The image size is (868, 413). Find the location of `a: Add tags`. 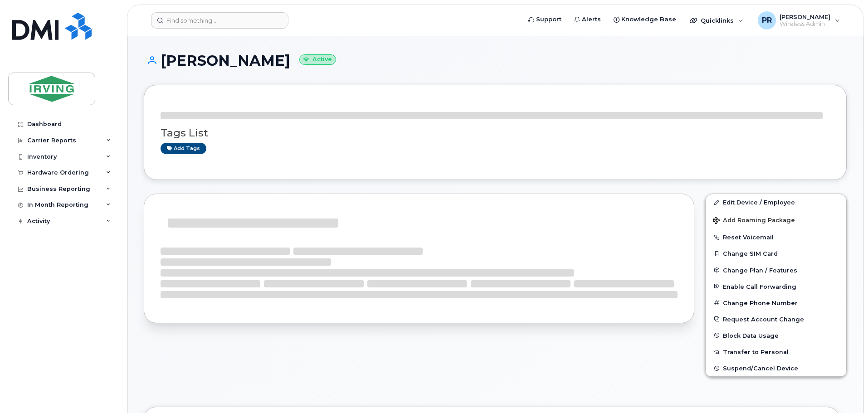

a: Add tags is located at coordinates (183, 148).